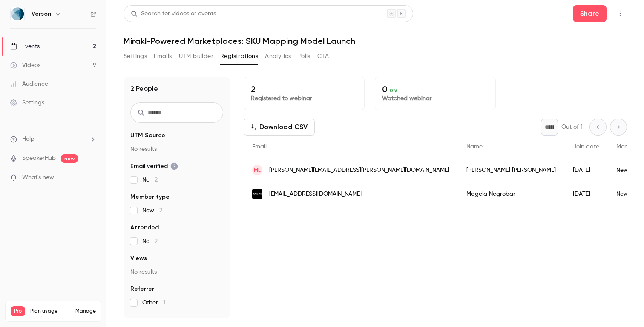 This screenshot has width=644, height=327. I want to click on span: Other, so click(154, 302).